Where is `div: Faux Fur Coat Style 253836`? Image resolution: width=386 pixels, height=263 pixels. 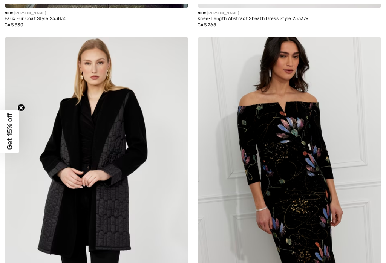 div: Faux Fur Coat Style 253836 is located at coordinates (97, 19).